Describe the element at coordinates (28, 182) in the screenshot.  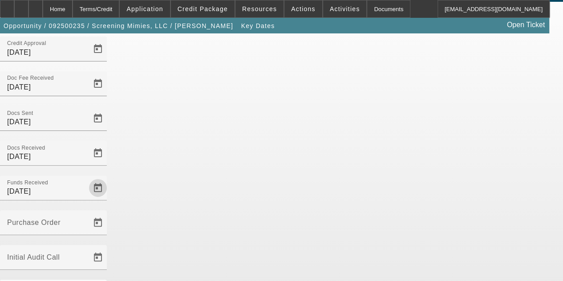
I see `mat-label: Funds Received` at that location.